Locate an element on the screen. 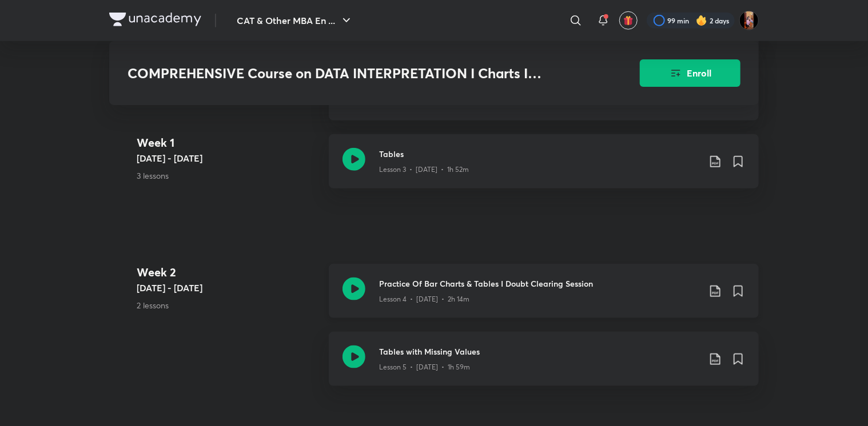  p: 3 lessons is located at coordinates (228, 175).